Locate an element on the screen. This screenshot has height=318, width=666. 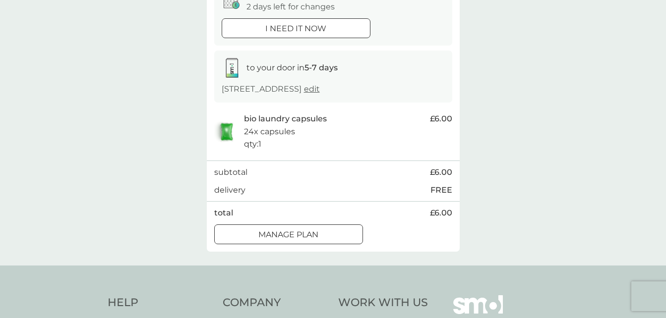
h4: Work With Us is located at coordinates (383, 303).